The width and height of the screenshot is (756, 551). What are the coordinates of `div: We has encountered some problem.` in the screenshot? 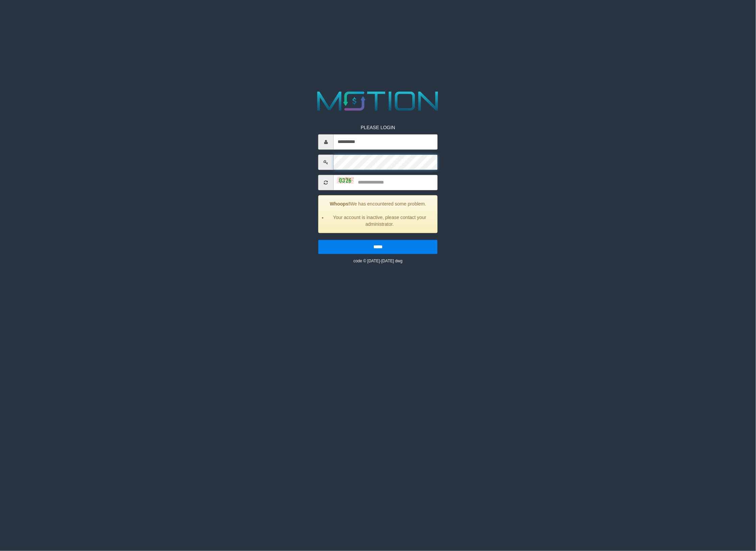 It's located at (378, 215).